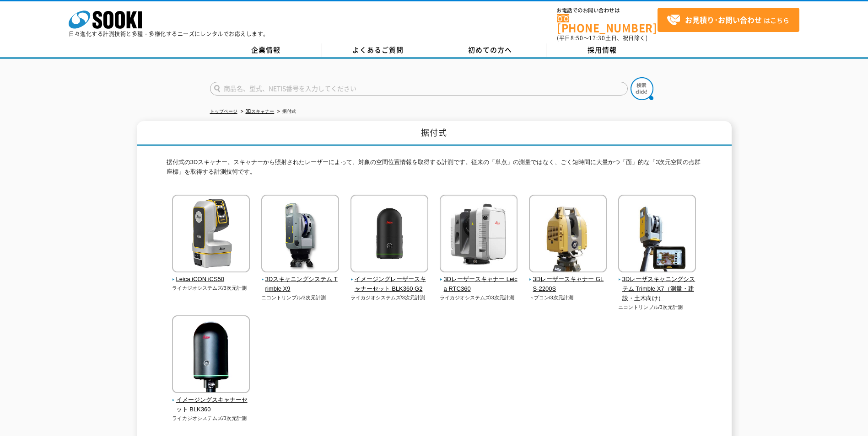 The height and width of the screenshot is (436, 868). What do you see at coordinates (211, 234) in the screenshot?
I see `img: Leica iCON iCS50` at bounding box center [211, 234].